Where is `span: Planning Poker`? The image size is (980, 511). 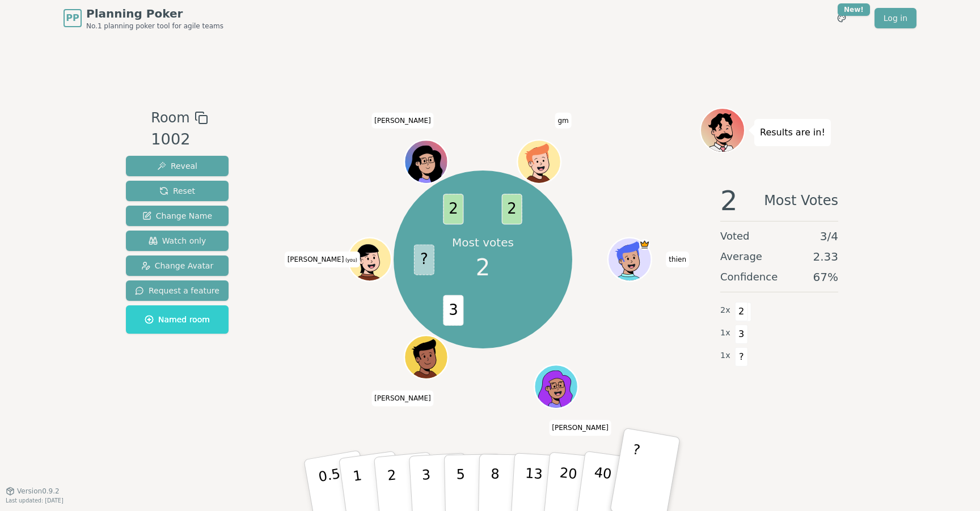
span: Planning Poker is located at coordinates (155, 14).